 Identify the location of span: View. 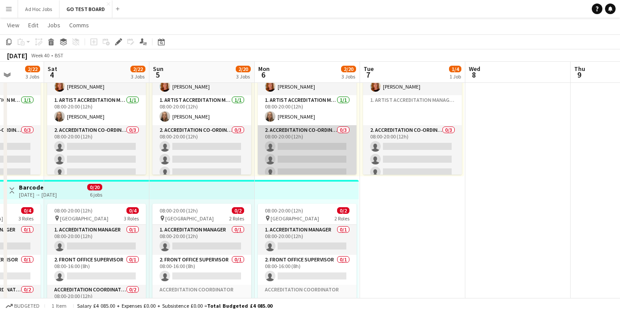
(13, 25).